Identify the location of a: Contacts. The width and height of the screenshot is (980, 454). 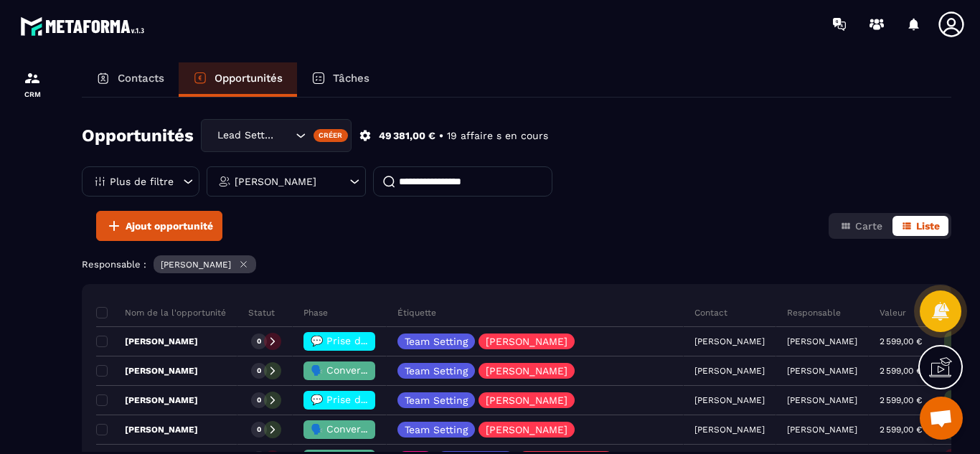
(130, 80).